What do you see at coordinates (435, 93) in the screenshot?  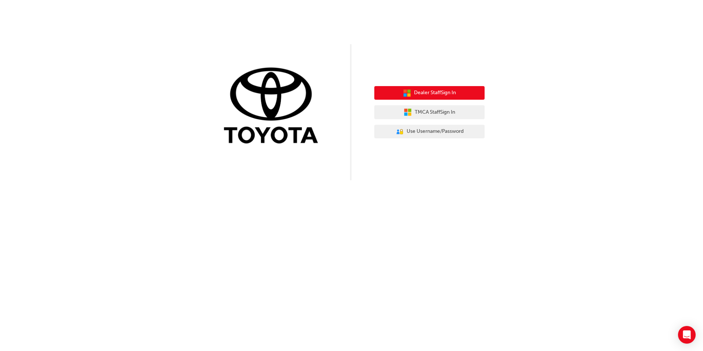 I see `span: Dealer Staff Sign In` at bounding box center [435, 93].